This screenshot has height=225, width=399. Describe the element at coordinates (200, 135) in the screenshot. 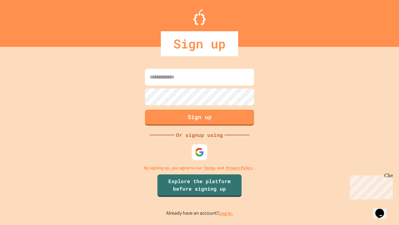

I see `div: Or signup using` at that location.